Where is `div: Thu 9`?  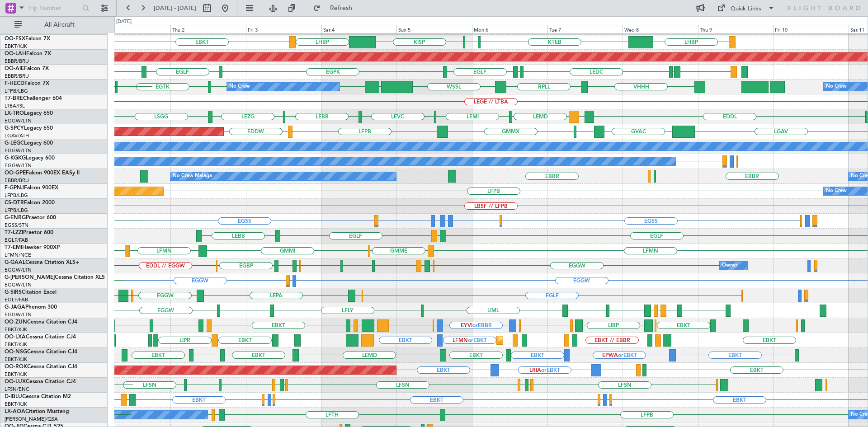 div: Thu 9 is located at coordinates (736, 29).